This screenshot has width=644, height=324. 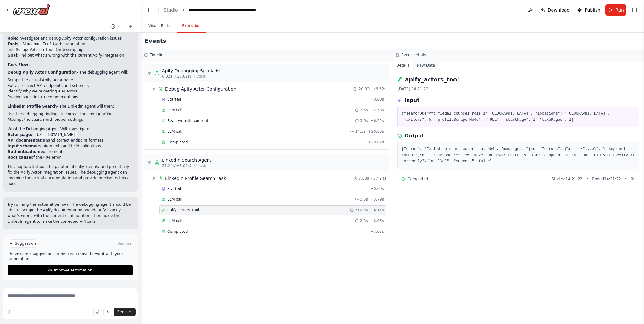 I want to click on button: Click to speak your automation idea, so click(x=108, y=312).